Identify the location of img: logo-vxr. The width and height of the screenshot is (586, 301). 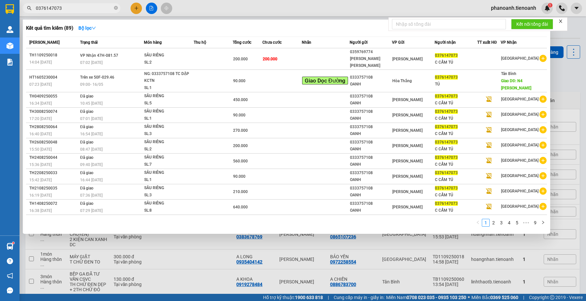
(10, 9).